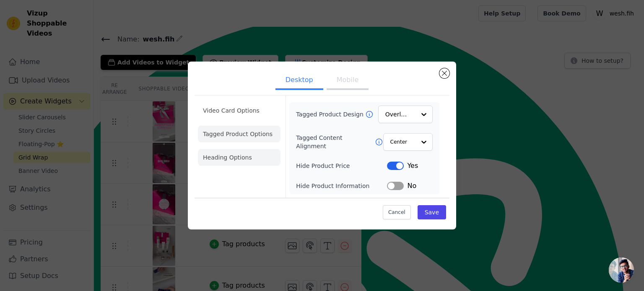 The width and height of the screenshot is (644, 291). What do you see at coordinates (411, 186) in the screenshot?
I see `span: No` at bounding box center [411, 186].